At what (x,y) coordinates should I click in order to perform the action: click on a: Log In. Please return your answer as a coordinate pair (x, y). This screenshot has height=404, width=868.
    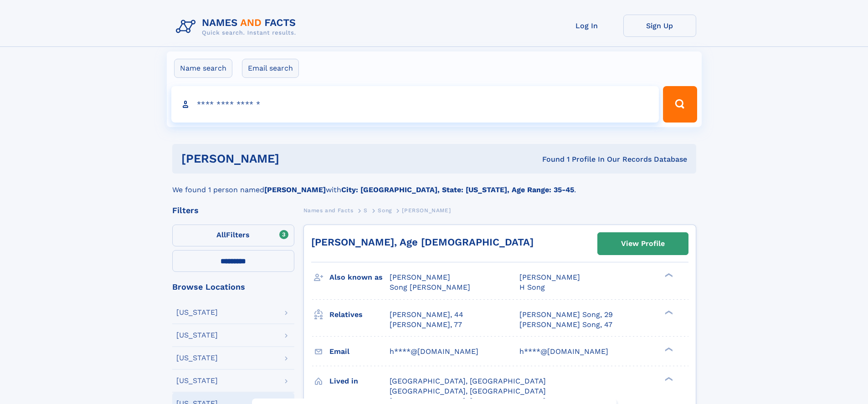
    Looking at the image, I should click on (587, 26).